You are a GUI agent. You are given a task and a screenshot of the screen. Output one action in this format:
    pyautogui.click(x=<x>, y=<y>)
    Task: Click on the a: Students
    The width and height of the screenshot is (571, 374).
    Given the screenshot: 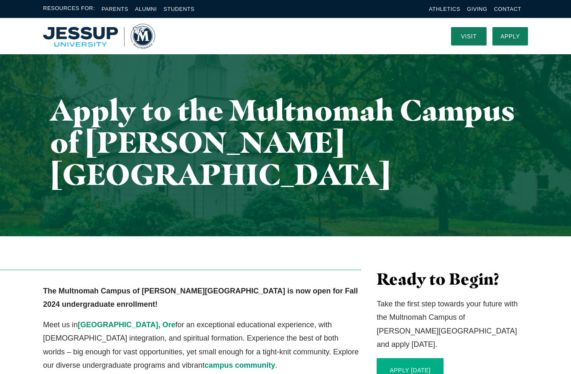 What is the action you would take?
    pyautogui.click(x=179, y=9)
    